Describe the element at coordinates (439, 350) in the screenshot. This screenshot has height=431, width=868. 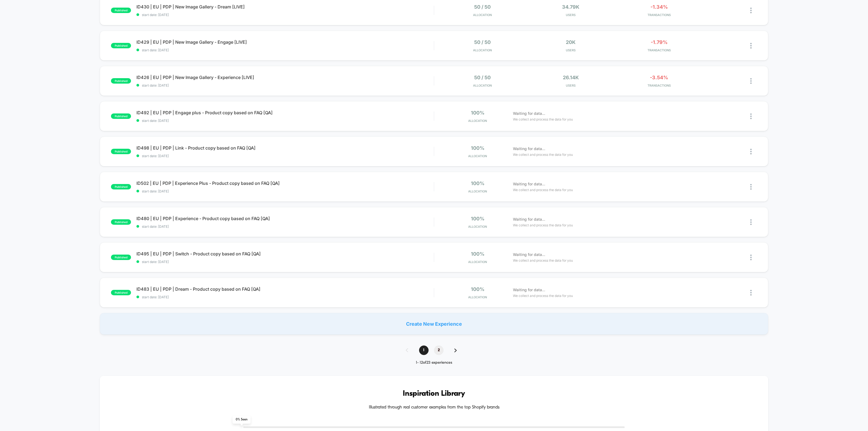
I see `span: 2` at that location.